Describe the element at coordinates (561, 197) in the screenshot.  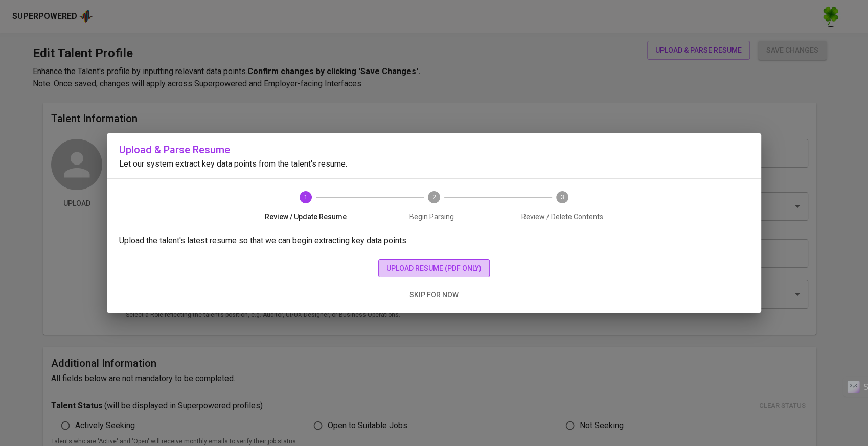
I see `text: 3` at that location.